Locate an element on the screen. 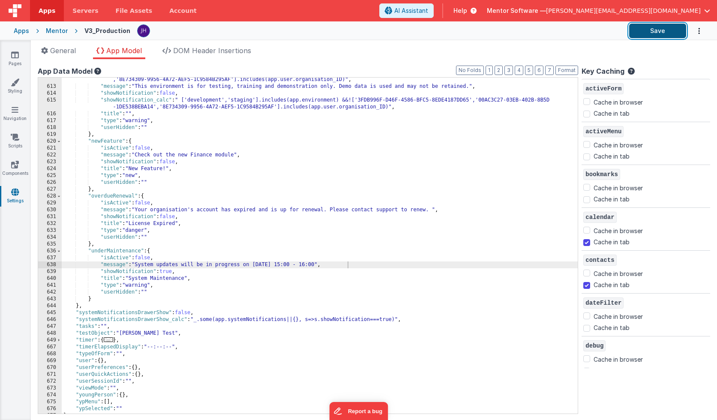  span: Help is located at coordinates (461, 11).